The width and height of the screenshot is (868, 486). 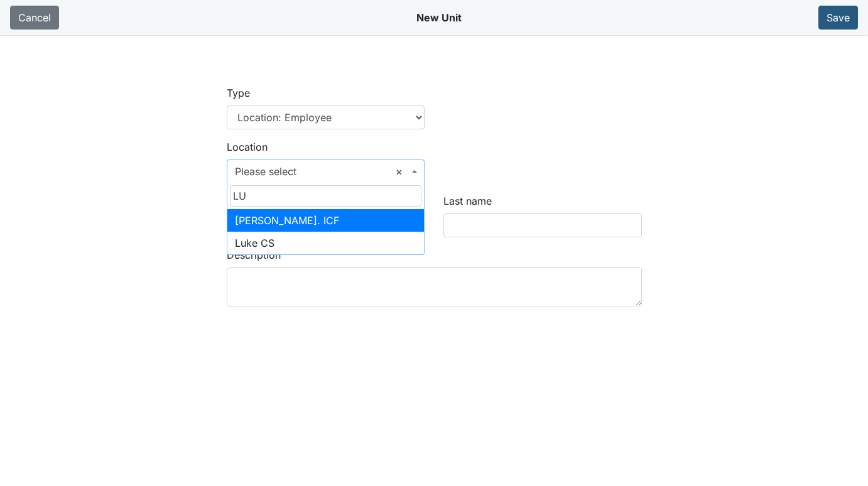 I want to click on label: Last name, so click(x=467, y=200).